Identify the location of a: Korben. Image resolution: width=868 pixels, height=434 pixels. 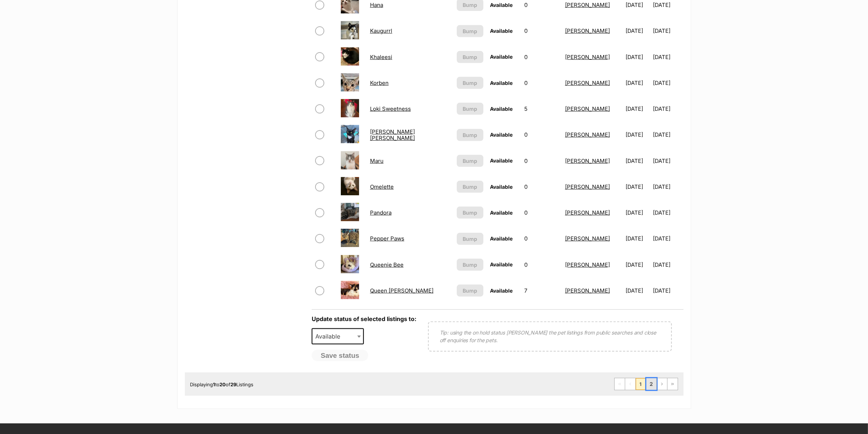
(379, 82).